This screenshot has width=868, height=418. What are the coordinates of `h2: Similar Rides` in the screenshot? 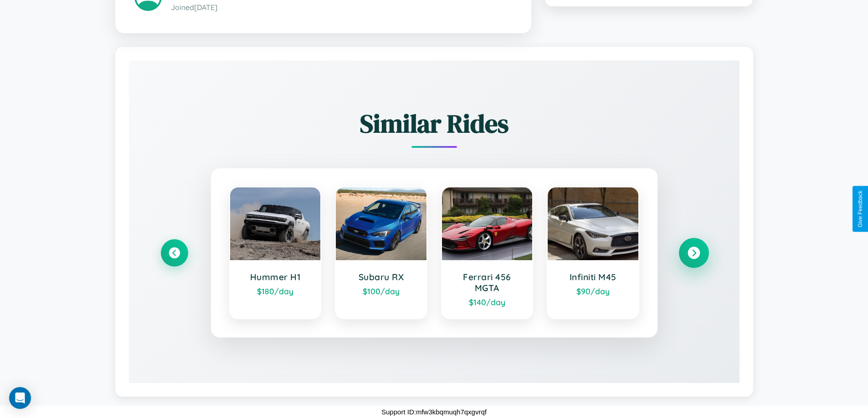 It's located at (434, 123).